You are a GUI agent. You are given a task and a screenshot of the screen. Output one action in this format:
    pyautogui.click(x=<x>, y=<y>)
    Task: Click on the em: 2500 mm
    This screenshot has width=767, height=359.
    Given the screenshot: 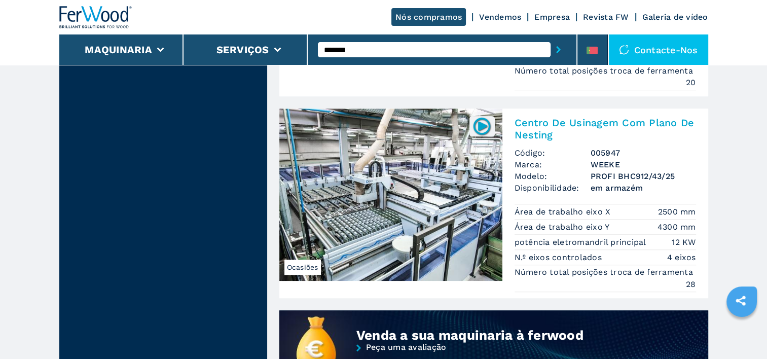 What is the action you would take?
    pyautogui.click(x=677, y=211)
    